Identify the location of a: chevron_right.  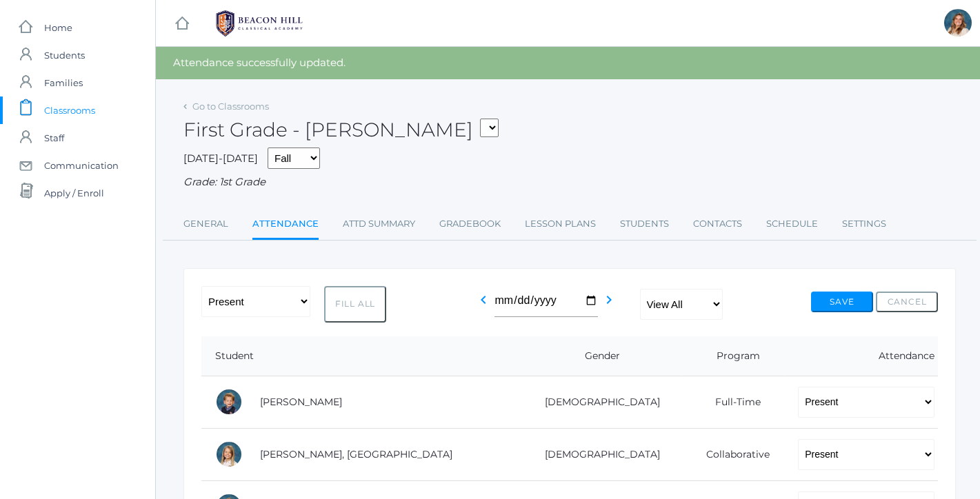
(609, 304).